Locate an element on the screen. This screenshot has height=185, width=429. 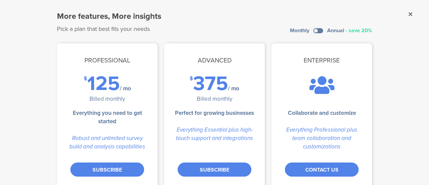
div: Everything Essential plus high-touch support and integrations is located at coordinates (215, 134).